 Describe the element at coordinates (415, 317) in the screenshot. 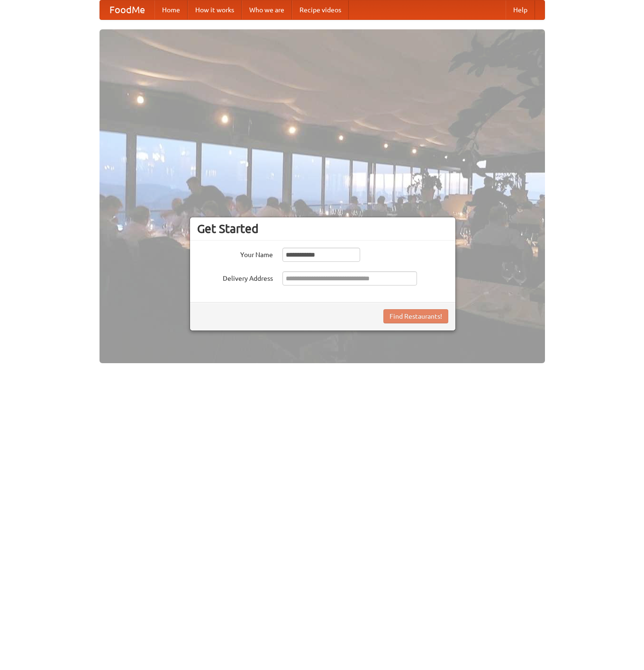

I see `button: Find Restaurants!` at that location.